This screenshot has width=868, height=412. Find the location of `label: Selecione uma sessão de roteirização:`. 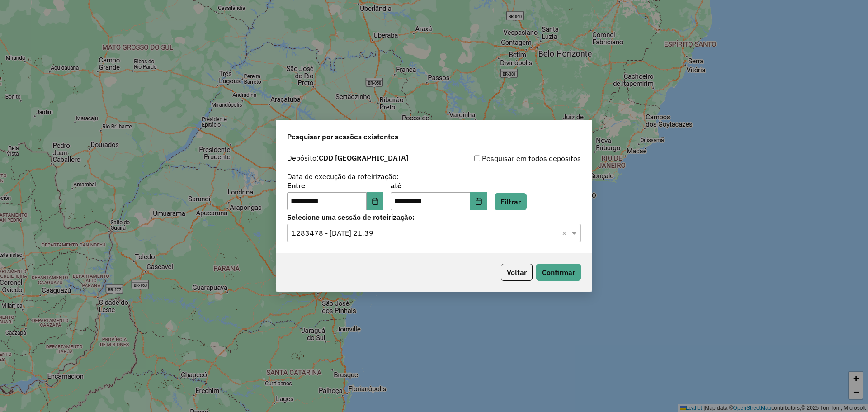

label: Selecione uma sessão de roteirização: is located at coordinates (434, 218).